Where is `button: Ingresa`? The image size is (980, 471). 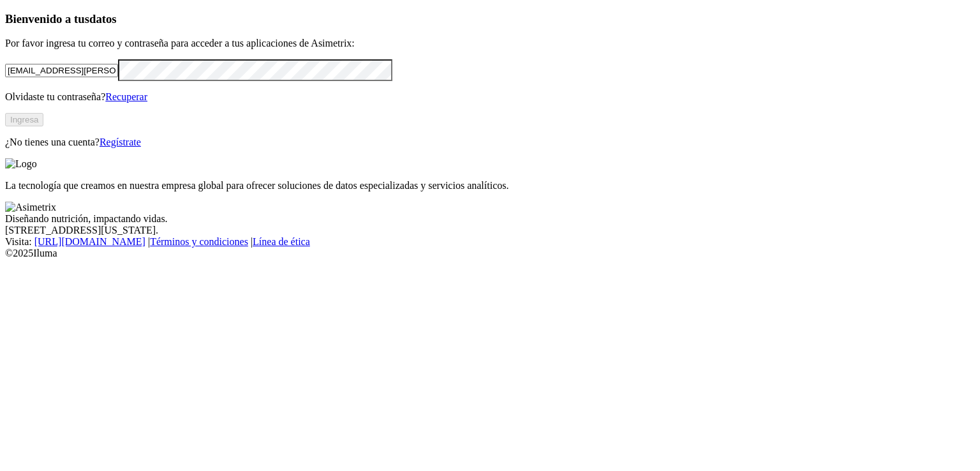 button: Ingresa is located at coordinates (24, 119).